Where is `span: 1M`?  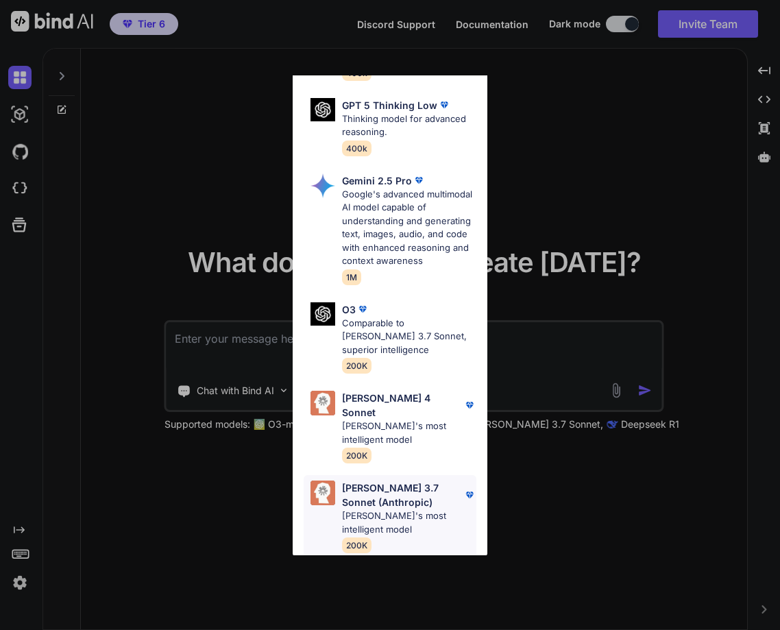
span: 1M is located at coordinates (352, 277).